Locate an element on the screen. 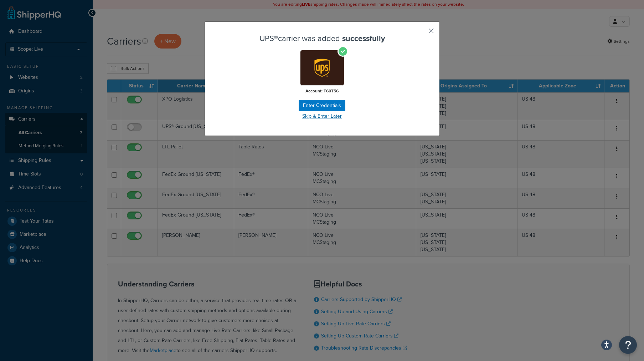 The height and width of the screenshot is (361, 644). img: UPS® is located at coordinates (322, 68).